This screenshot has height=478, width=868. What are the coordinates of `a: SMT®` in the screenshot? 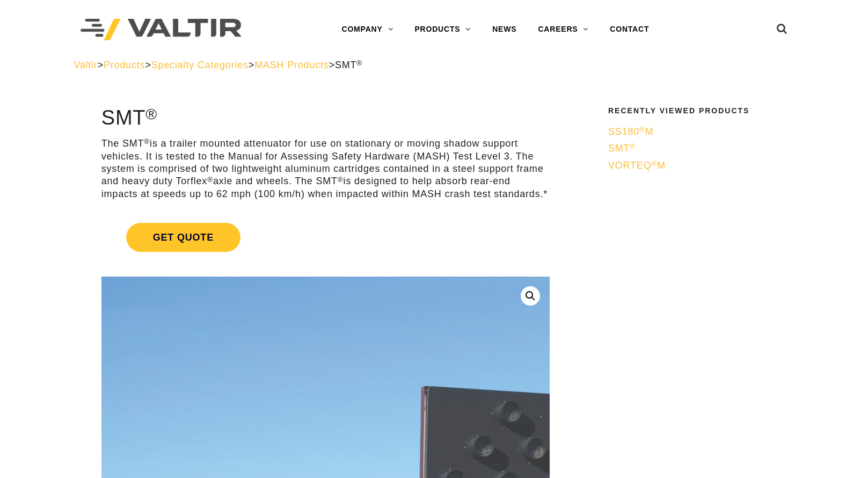 It's located at (698, 148).